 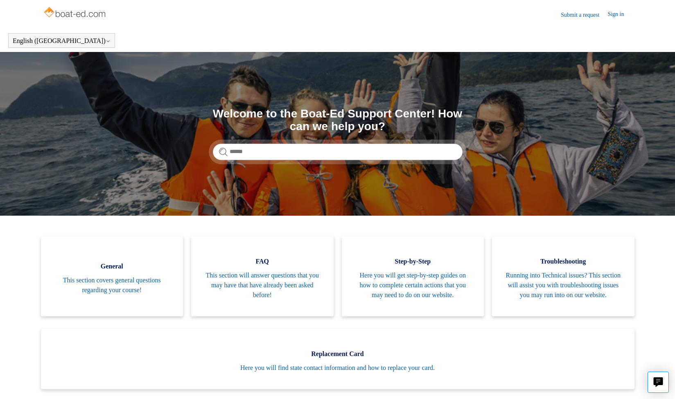 What do you see at coordinates (112, 285) in the screenshot?
I see `span: This section covers general questions regarding your course!` at bounding box center [112, 285].